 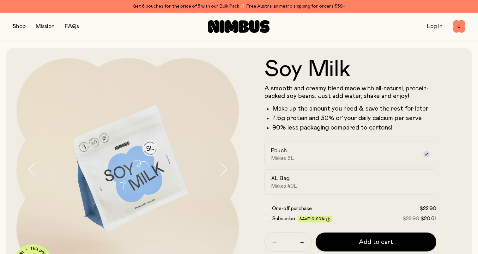 What do you see at coordinates (239, 6) in the screenshot?
I see `div: Get 6 pouches for the price of 5 with our Bulk Pack ✨ Free Australian metro shipping for orders $59+` at bounding box center [239, 6].